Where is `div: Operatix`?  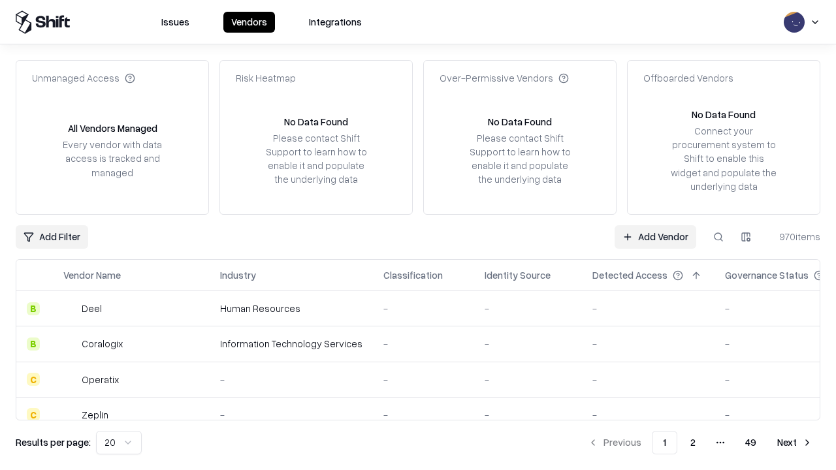 div: Operatix is located at coordinates (100, 379).